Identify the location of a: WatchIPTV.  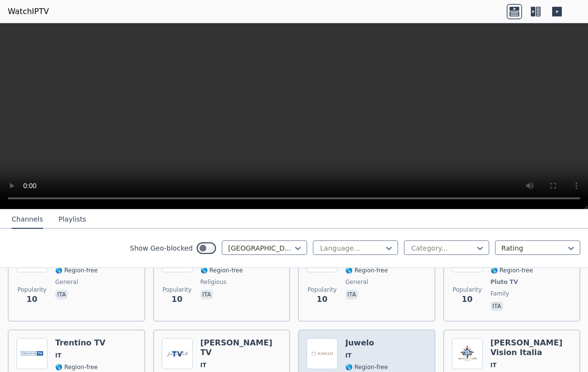
(28, 12).